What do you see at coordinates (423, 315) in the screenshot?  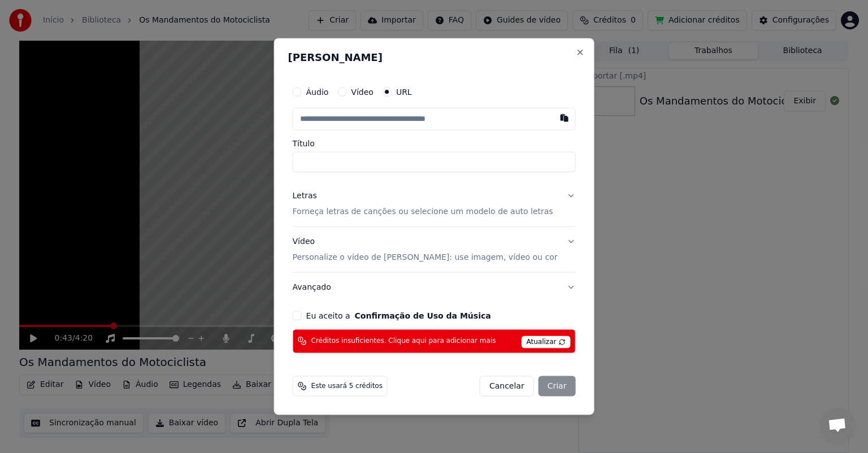 I see `button: Eu aceito a` at bounding box center [423, 315].